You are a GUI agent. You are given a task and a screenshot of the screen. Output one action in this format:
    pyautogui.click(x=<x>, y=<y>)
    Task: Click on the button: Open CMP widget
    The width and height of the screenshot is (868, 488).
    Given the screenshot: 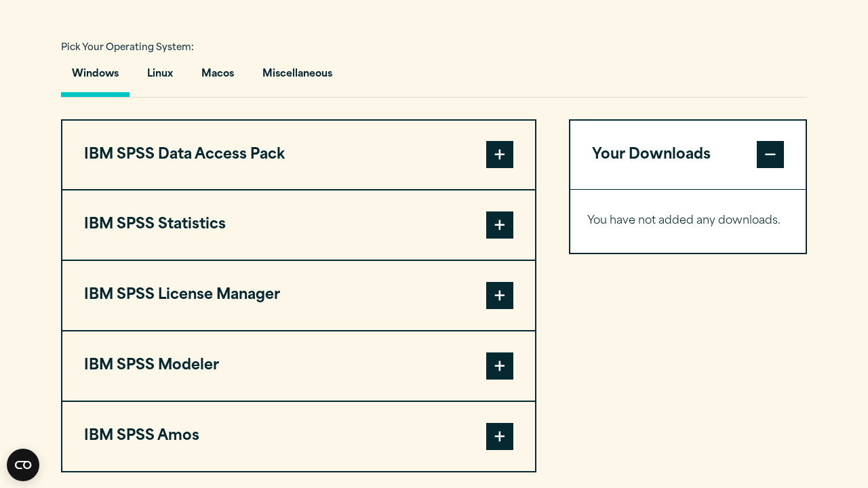 What is the action you would take?
    pyautogui.click(x=23, y=465)
    